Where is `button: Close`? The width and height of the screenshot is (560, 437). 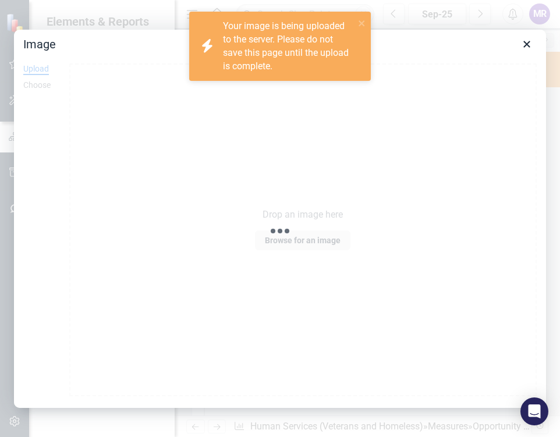
button: Close is located at coordinates (527, 44).